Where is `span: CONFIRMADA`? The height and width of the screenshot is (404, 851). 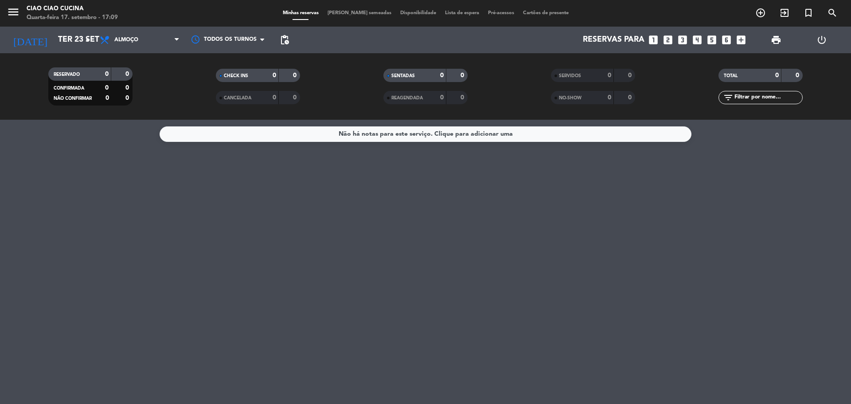
span: CONFIRMADA is located at coordinates (69, 88).